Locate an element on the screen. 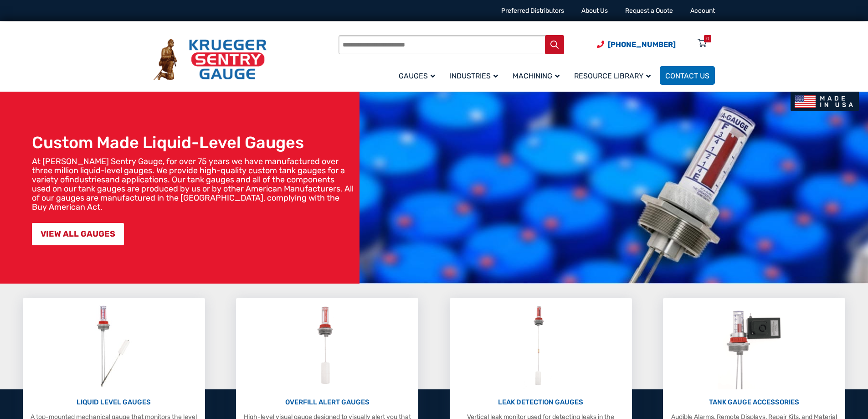 This screenshot has height=419, width=868. img: Made In USA is located at coordinates (825, 101).